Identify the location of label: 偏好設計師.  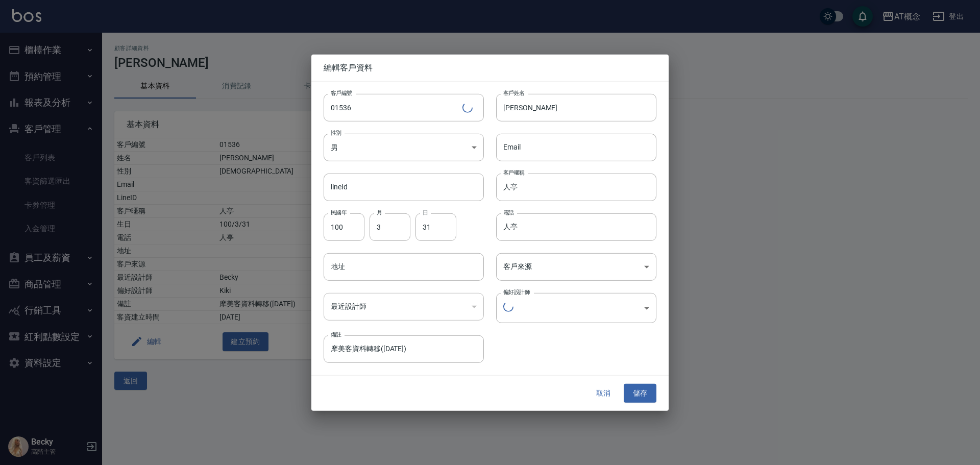
(516, 292).